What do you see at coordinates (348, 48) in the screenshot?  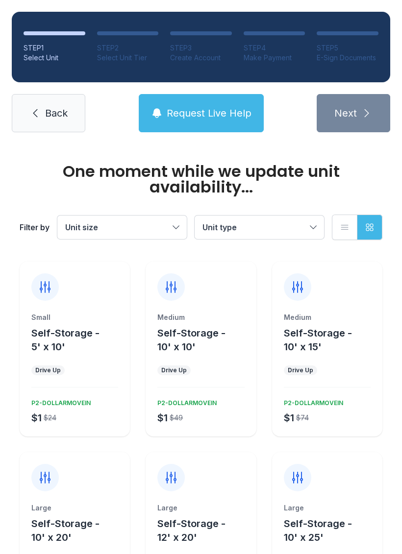 I see `div: STEP 5` at bounding box center [348, 48].